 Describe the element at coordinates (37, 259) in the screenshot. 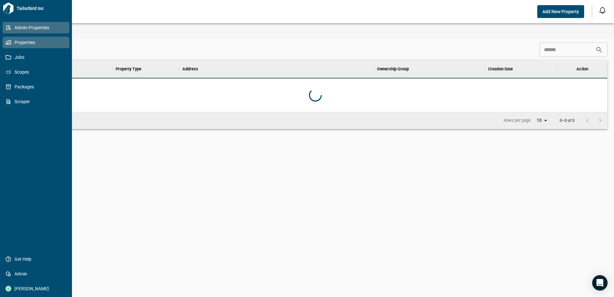

I see `span: Get Help` at that location.